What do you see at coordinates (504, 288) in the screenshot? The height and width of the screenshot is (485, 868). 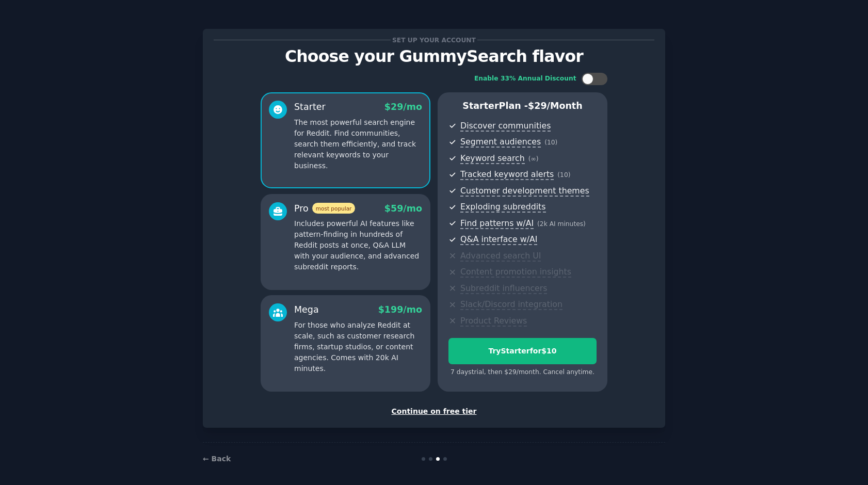 I see `span: Subreddit influencers` at bounding box center [504, 288].